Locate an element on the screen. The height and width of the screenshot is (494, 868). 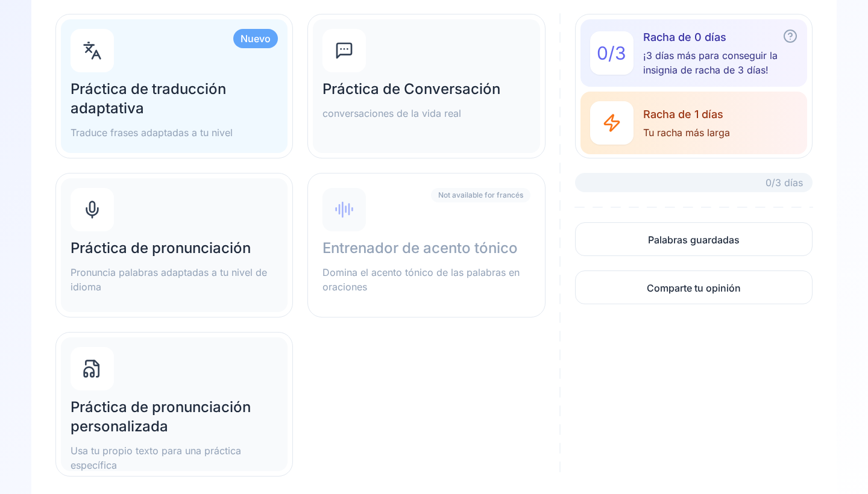
a: Comparte tu opinión is located at coordinates (694, 288).